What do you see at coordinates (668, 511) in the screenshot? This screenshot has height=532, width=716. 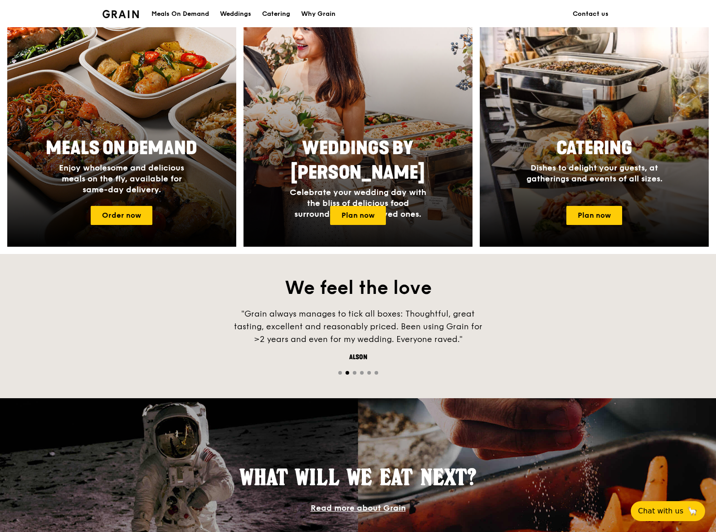 I see `button: Chat with us🦙` at bounding box center [668, 511].